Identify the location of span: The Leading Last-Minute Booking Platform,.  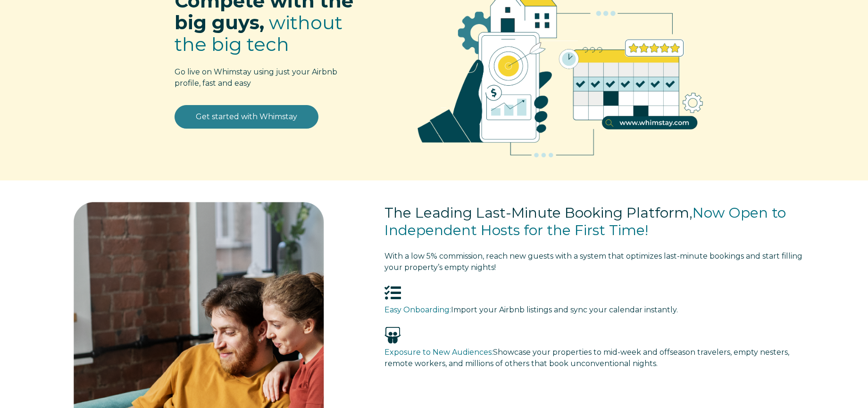
(538, 213).